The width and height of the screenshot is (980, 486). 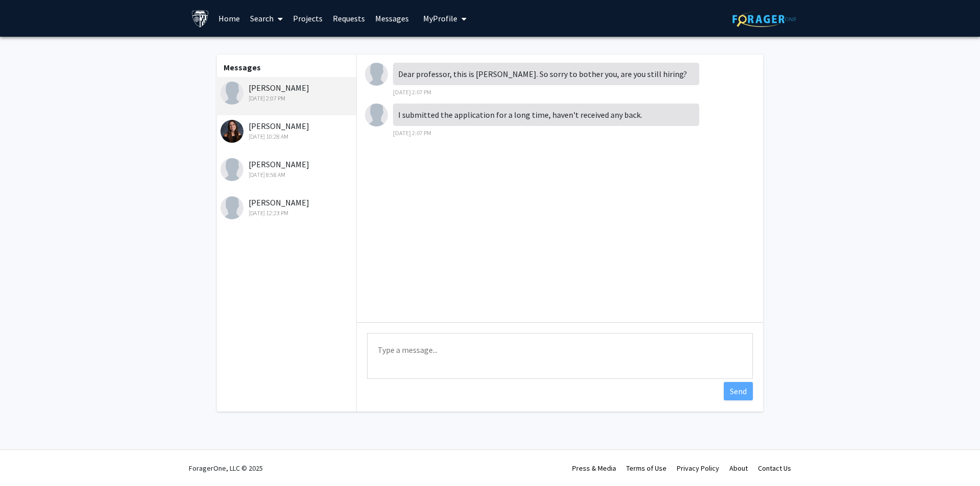 What do you see at coordinates (392, 19) in the screenshot?
I see `a: Messages` at bounding box center [392, 19].